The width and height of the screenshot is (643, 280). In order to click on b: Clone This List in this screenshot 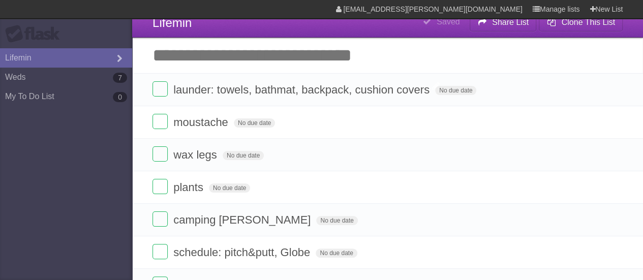, I will do `click(588, 22)`.